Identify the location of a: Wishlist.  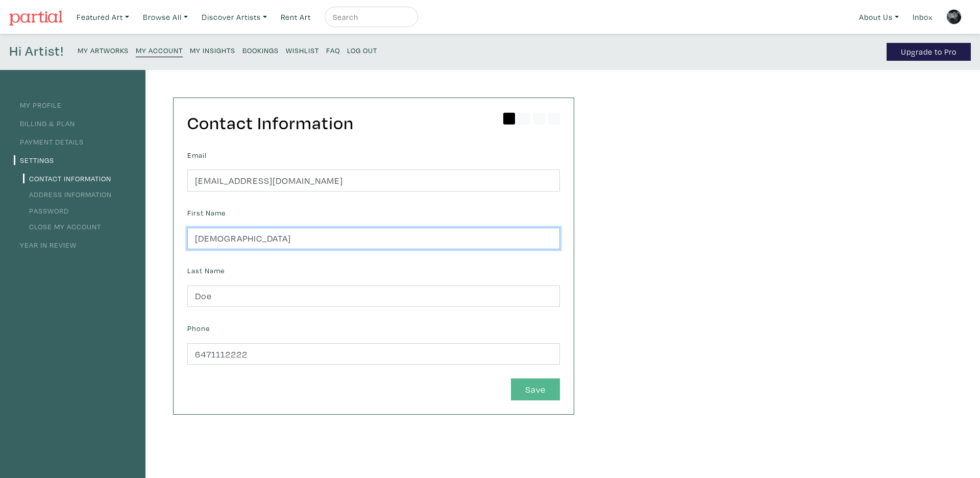
(302, 50).